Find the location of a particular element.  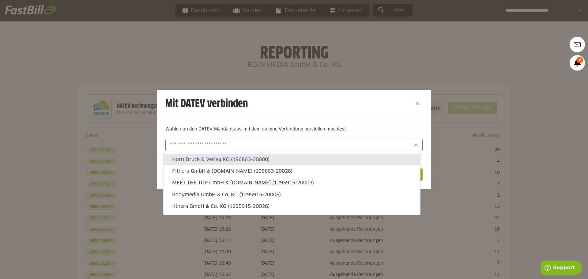

sl-option: Horn Druck & Verlag KG (196863-20000) is located at coordinates (292, 160).